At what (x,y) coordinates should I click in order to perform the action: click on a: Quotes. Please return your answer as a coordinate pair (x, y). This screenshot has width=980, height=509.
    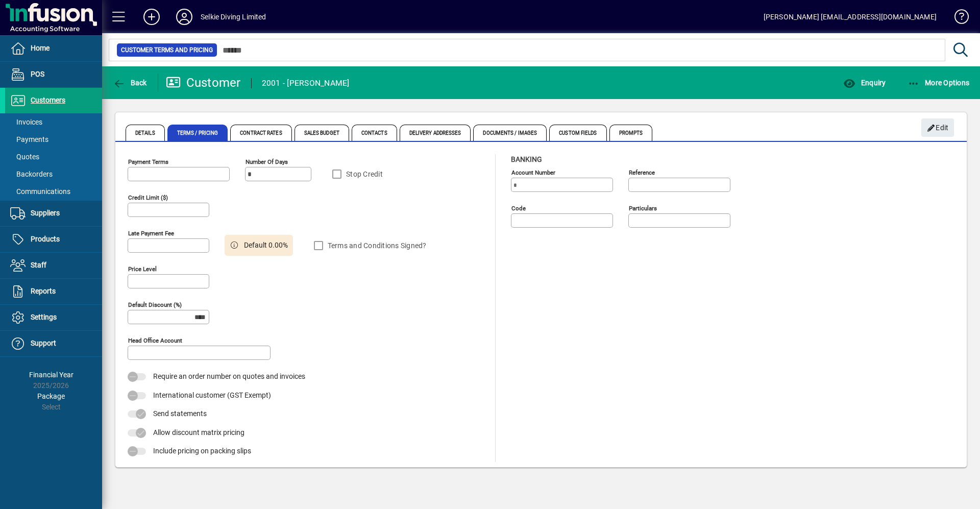
    Looking at the image, I should click on (53, 156).